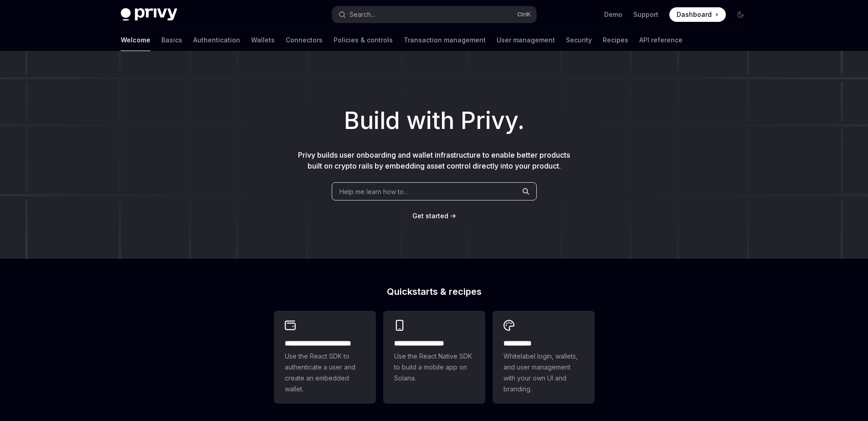 The height and width of the screenshot is (421, 868). Describe the element at coordinates (698, 14) in the screenshot. I see `a: Dashboard` at that location.